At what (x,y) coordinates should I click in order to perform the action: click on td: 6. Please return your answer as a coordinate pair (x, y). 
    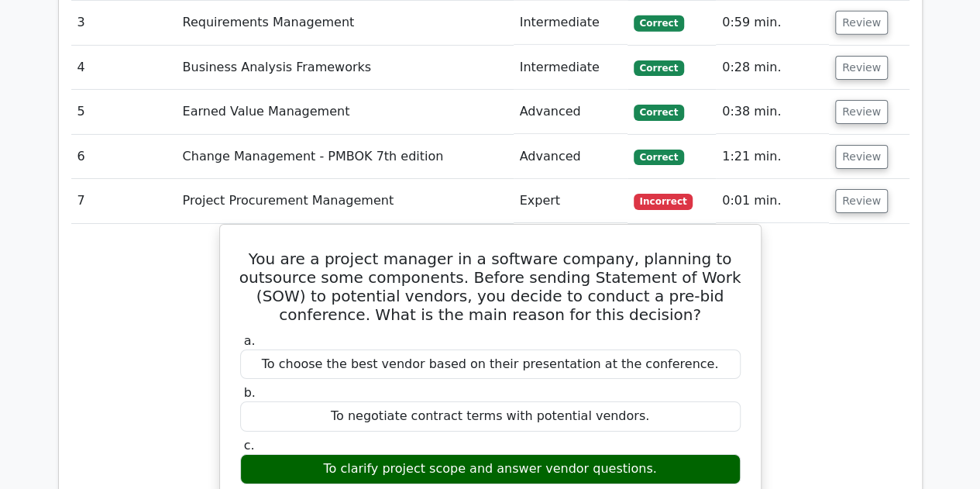
    Looking at the image, I should click on (124, 156).